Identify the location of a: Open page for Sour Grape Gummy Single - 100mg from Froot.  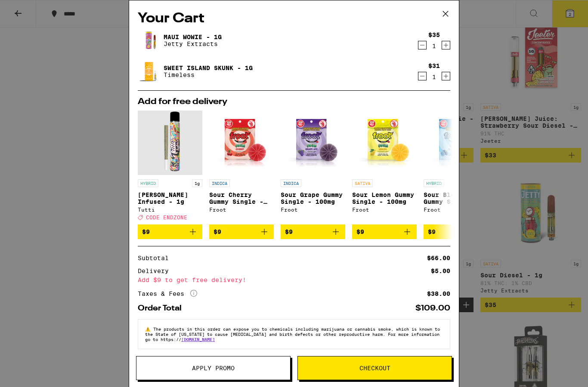
(313, 167).